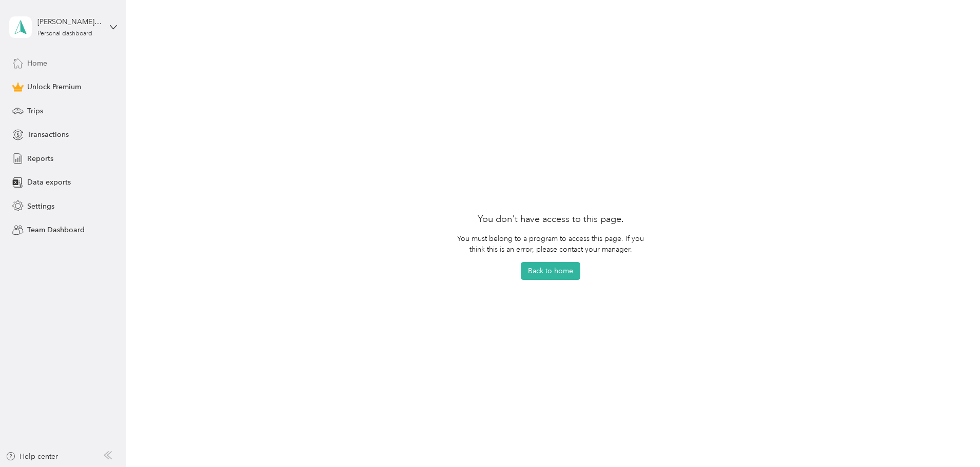  What do you see at coordinates (32, 457) in the screenshot?
I see `div: Help center` at bounding box center [32, 457].